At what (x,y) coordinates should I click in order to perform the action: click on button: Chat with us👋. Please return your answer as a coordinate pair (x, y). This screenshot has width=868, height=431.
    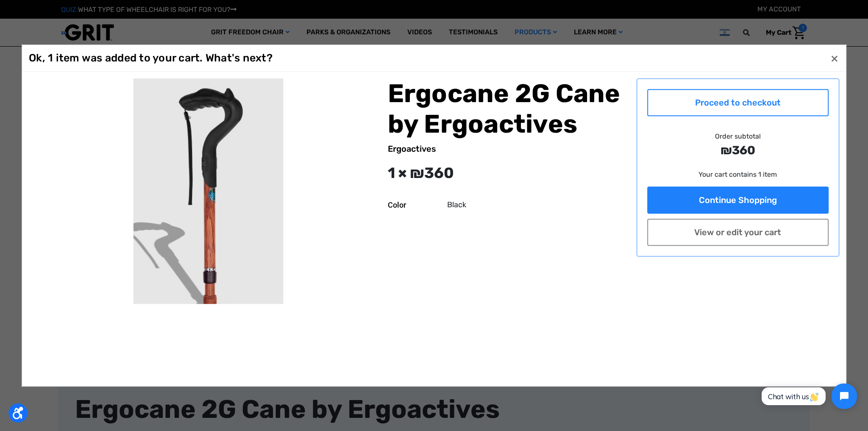
    Looking at the image, I should click on (41, 20).